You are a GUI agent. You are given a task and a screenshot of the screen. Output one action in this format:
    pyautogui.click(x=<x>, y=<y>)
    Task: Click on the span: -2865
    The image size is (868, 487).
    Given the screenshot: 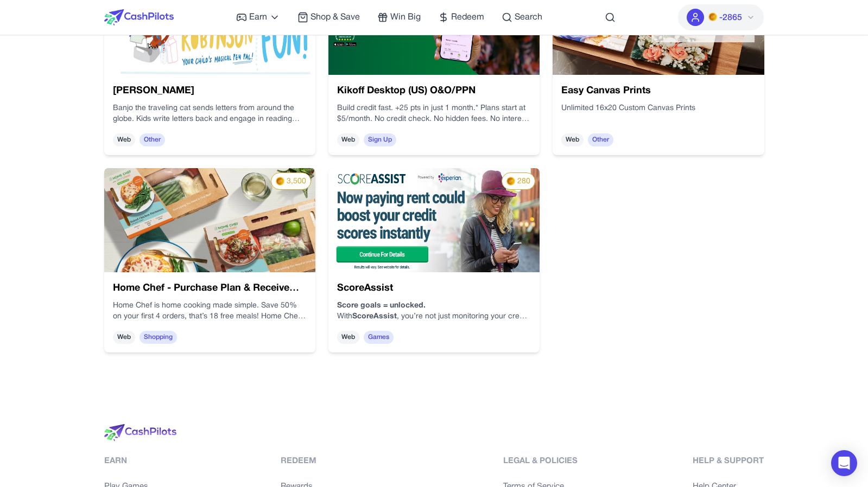 What is the action you would take?
    pyautogui.click(x=731, y=18)
    